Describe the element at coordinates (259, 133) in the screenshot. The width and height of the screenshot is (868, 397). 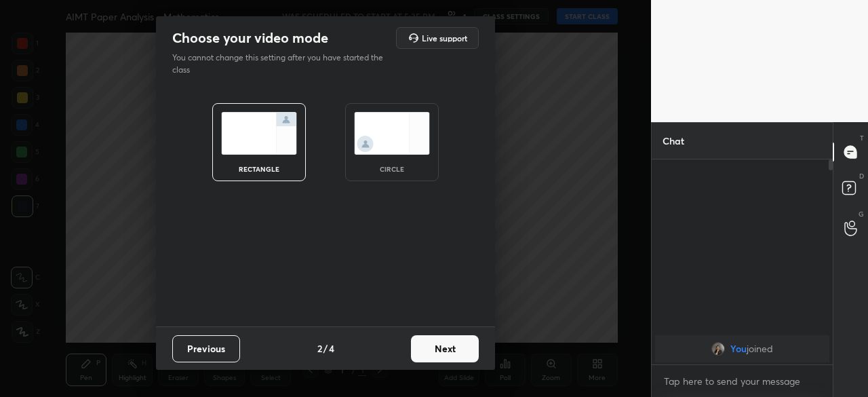
I see `img: normalScreenIcon.ae25ed63.svg` at that location.